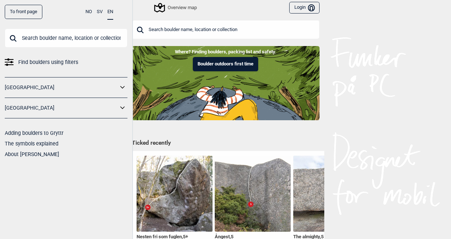 This screenshot has width=451, height=239. I want to click on button: Login, so click(304, 8).